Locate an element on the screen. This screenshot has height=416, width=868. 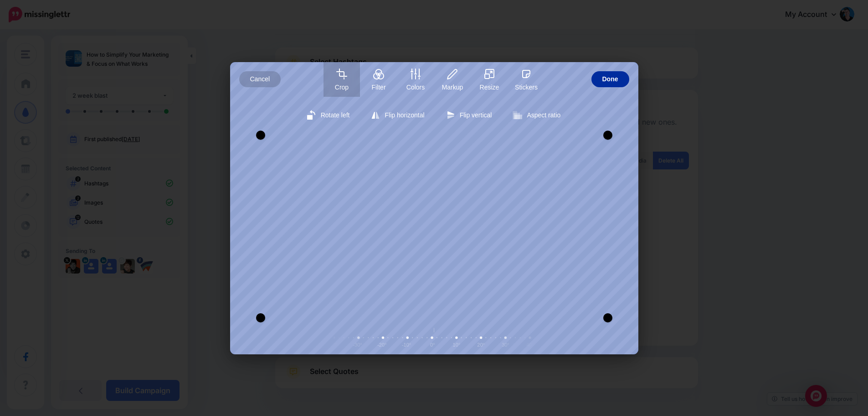
span: Rotate left is located at coordinates (336, 115).